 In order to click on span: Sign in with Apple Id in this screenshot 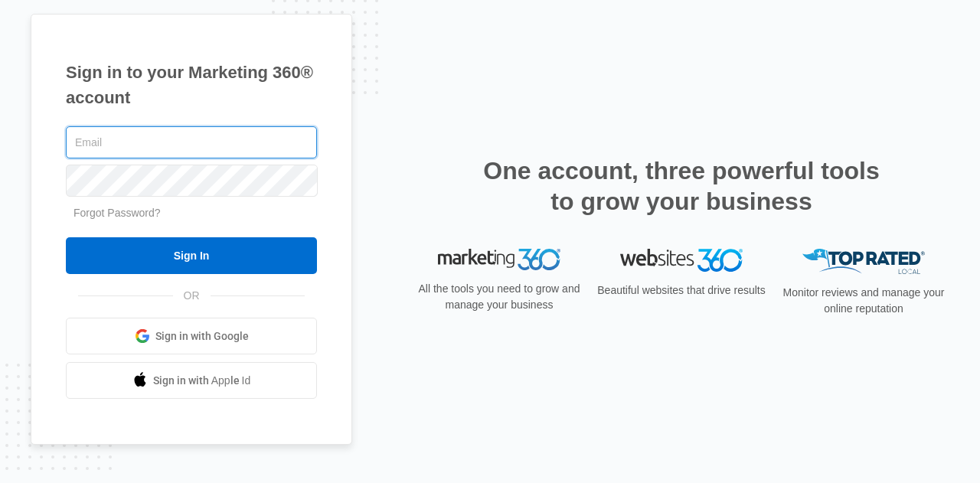, I will do `click(203, 381)`.